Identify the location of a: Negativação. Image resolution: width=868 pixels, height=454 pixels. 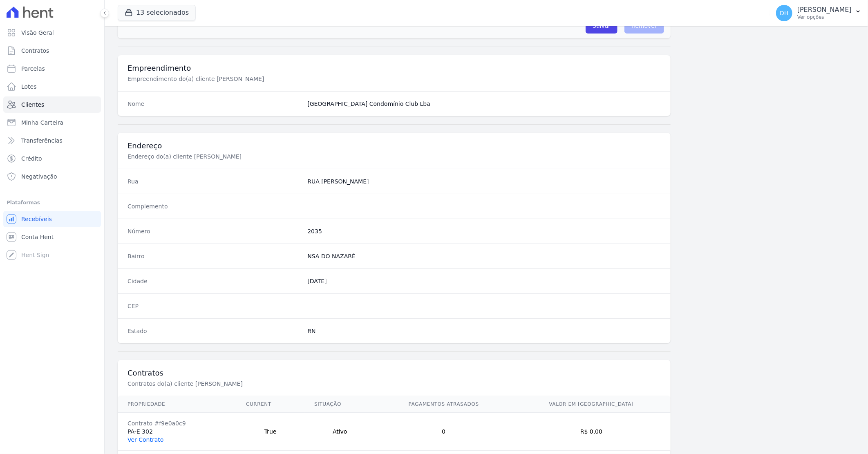
(52, 177).